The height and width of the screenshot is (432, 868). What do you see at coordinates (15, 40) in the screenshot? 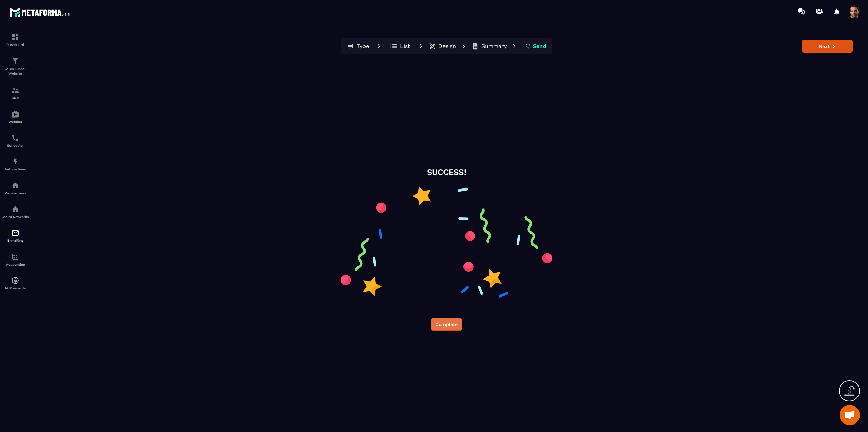
I see `a: formationformationDashboard` at bounding box center [15, 40].